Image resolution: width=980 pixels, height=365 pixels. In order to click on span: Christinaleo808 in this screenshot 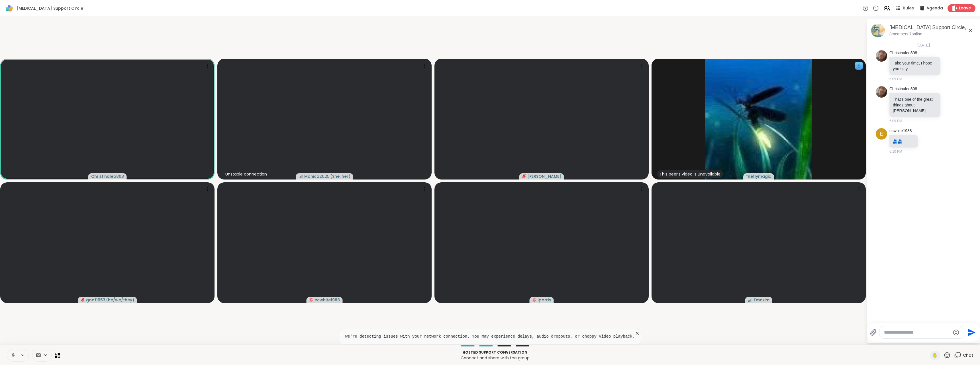, I will do `click(108, 176)`.